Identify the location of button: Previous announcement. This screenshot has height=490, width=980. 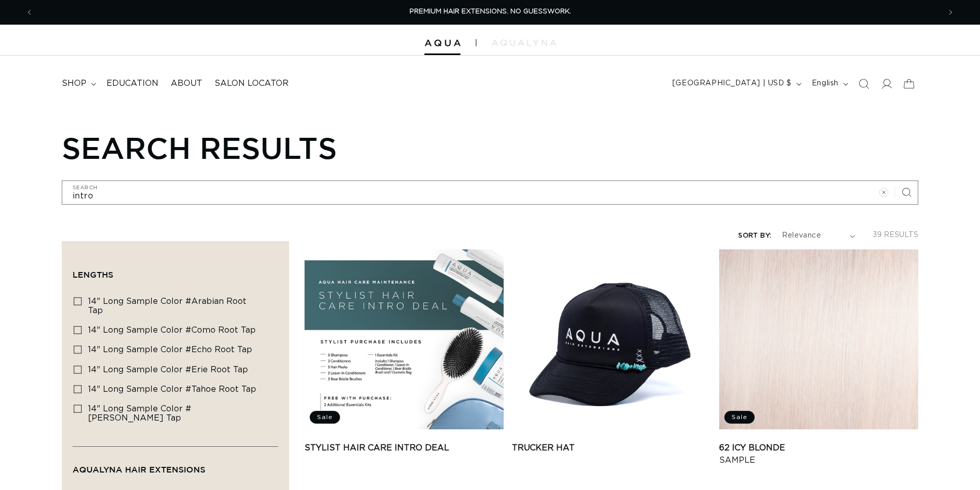
(30, 12).